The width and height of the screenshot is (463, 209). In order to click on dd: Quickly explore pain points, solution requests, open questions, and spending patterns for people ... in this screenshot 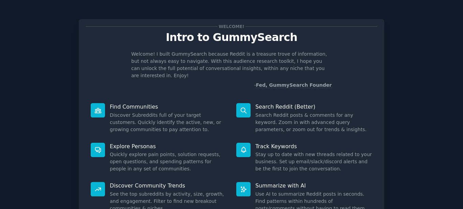, I will do `click(168, 161)`.